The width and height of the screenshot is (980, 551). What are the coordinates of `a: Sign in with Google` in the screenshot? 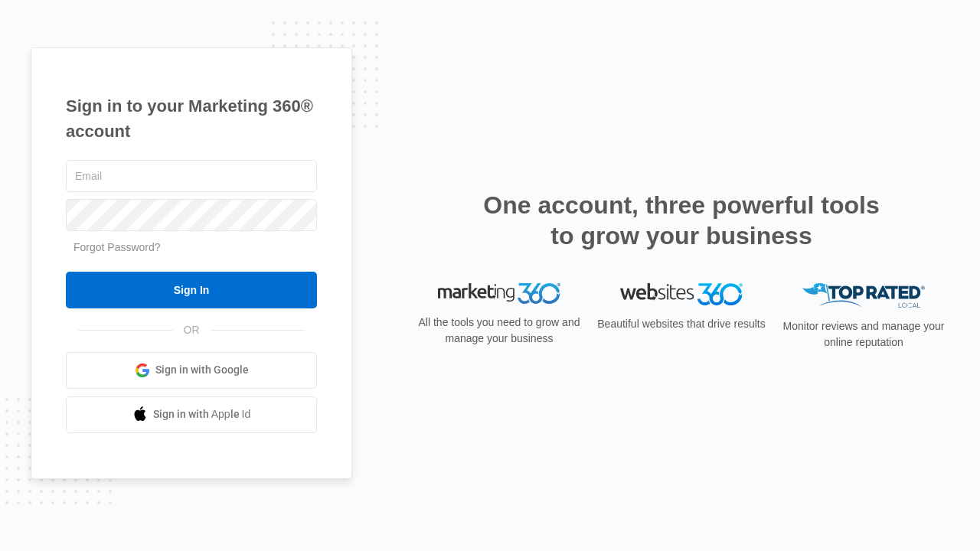 It's located at (191, 371).